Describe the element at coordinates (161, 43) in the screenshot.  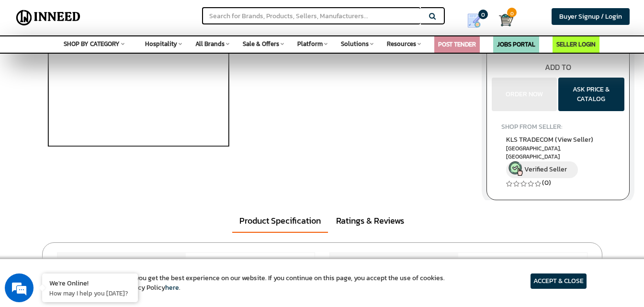
I see `span: Hospitality` at that location.